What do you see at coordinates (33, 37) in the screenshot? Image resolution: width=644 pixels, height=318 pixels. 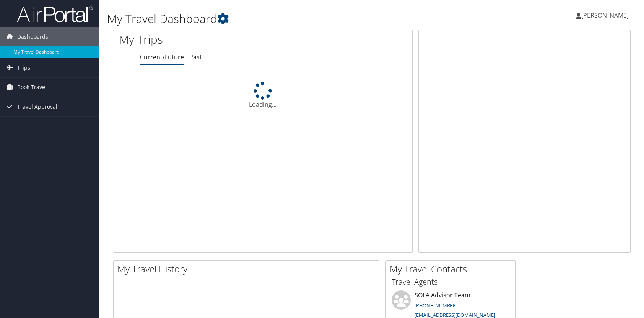 I see `span: Dashboards` at bounding box center [33, 37].